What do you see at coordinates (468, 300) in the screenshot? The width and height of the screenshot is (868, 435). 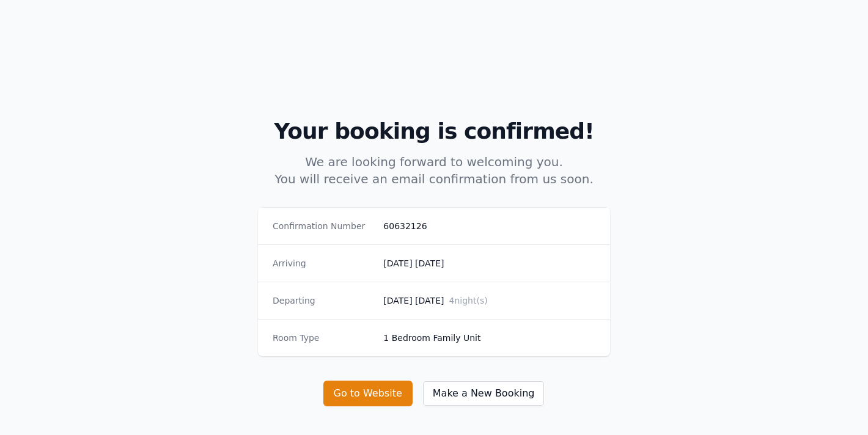 I see `span: 4 night(s)` at bounding box center [468, 300].